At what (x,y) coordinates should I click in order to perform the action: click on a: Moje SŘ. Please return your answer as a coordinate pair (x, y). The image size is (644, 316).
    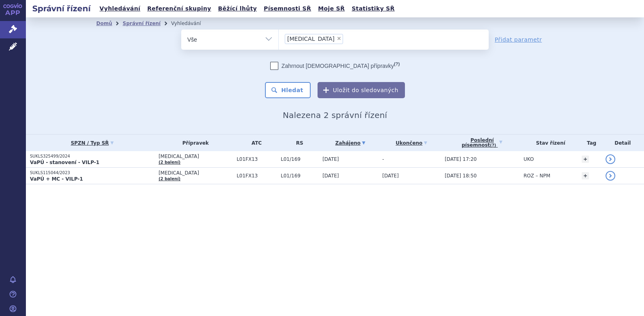
    Looking at the image, I should click on (331, 8).